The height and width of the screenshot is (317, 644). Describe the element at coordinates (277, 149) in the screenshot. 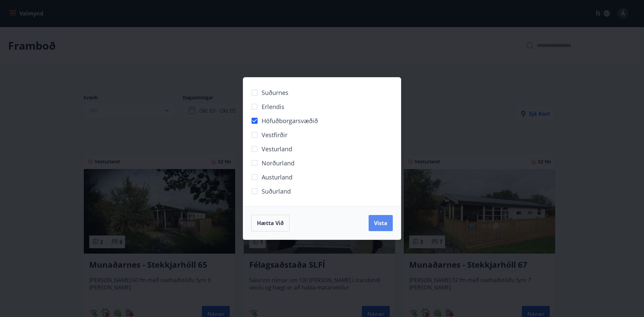

I see `span: Vesturland` at that location.